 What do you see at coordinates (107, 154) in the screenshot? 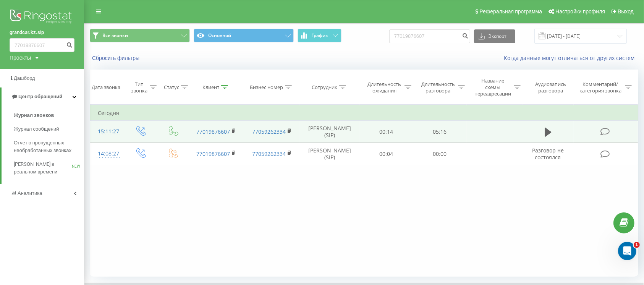
I see `div: 14:08:27` at bounding box center [107, 154].